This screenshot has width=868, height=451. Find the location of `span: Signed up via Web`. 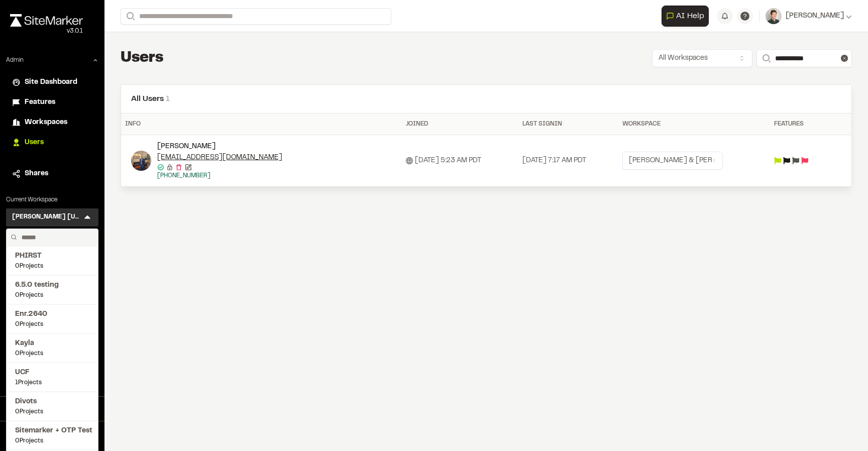

span: Signed up via Web is located at coordinates (409, 161).